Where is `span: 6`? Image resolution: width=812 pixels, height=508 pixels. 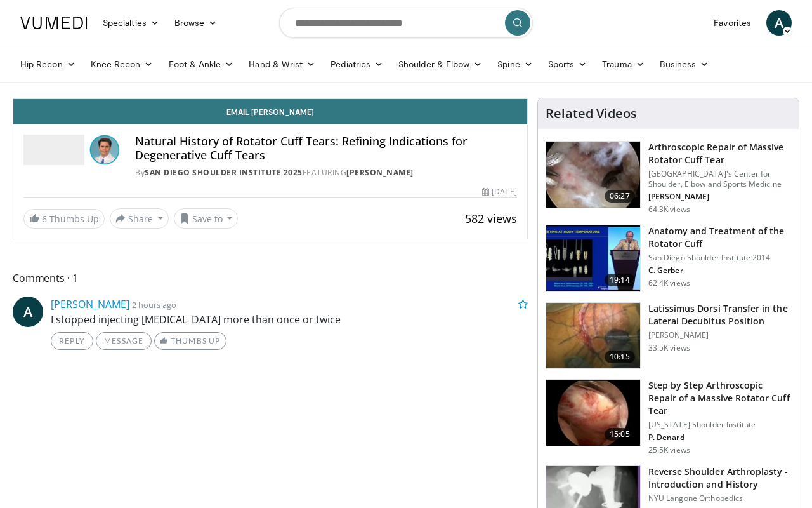
span: 6 is located at coordinates (44, 219).